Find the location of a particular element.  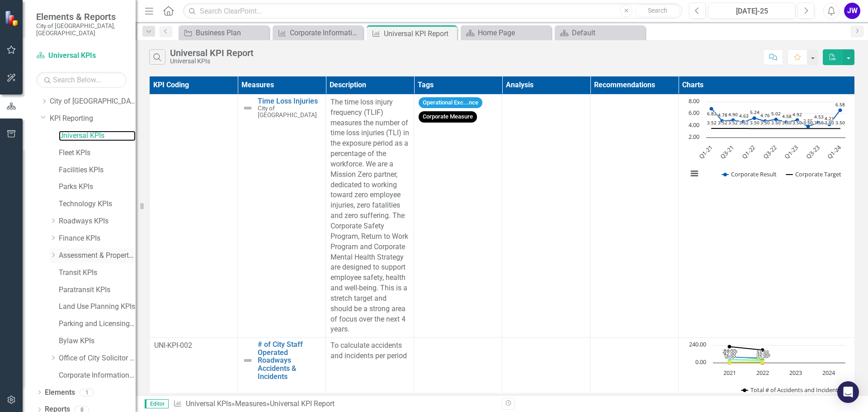

text: 5.02 is located at coordinates (776, 114).